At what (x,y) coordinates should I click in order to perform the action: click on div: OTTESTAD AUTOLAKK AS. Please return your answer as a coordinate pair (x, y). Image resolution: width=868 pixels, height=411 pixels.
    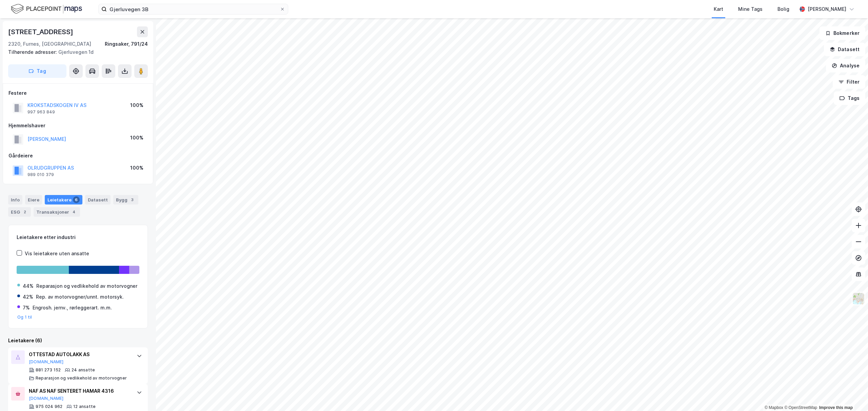
    Looking at the image, I should click on (79, 355).